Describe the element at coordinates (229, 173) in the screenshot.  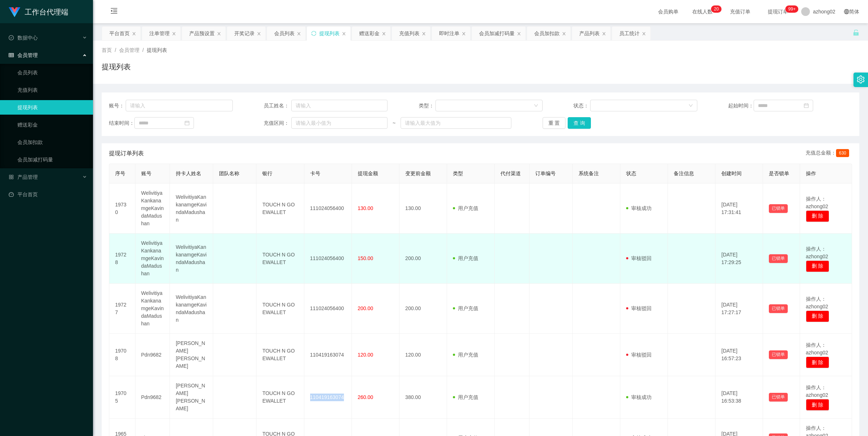
I see `span: 团队名称` at that location.